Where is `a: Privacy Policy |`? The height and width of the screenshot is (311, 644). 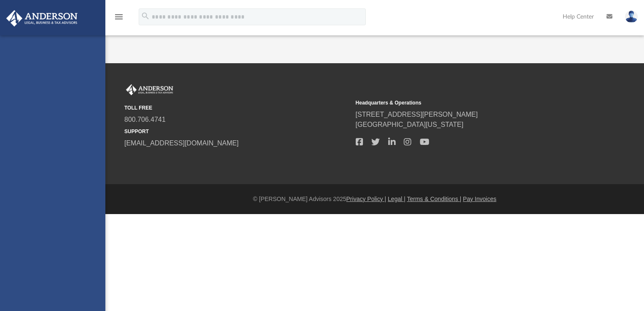
a: Privacy Policy | is located at coordinates (366, 199).